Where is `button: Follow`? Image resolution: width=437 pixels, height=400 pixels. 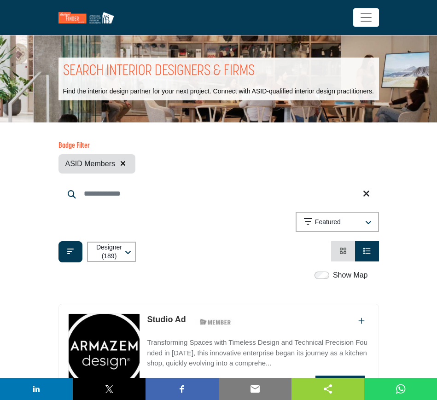 button: Follow is located at coordinates (294, 385).